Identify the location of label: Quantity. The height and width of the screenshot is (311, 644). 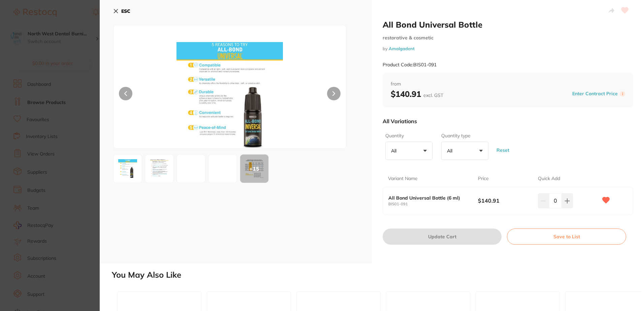
(408, 137).